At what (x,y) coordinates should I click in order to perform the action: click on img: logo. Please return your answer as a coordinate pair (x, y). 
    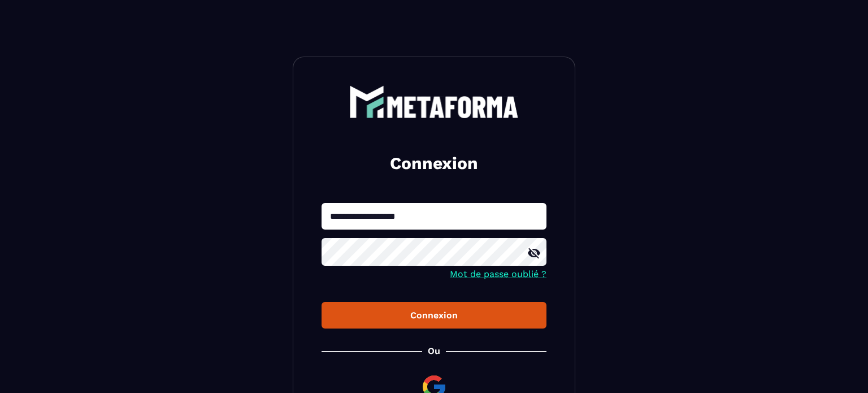
    Looking at the image, I should click on (434, 101).